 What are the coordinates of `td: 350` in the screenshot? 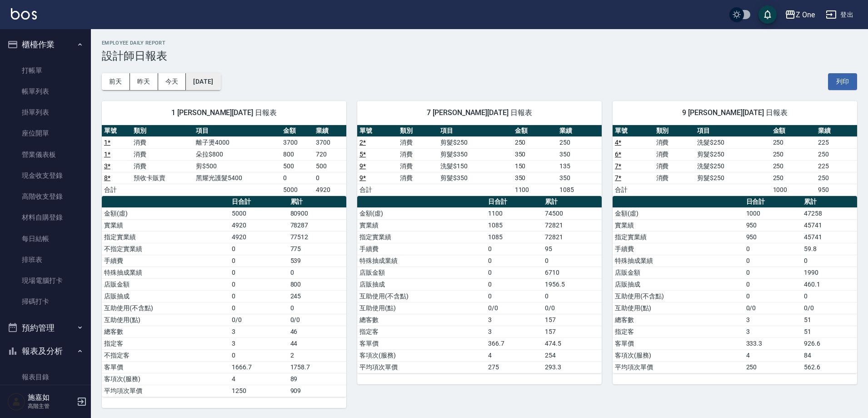 It's located at (535, 178).